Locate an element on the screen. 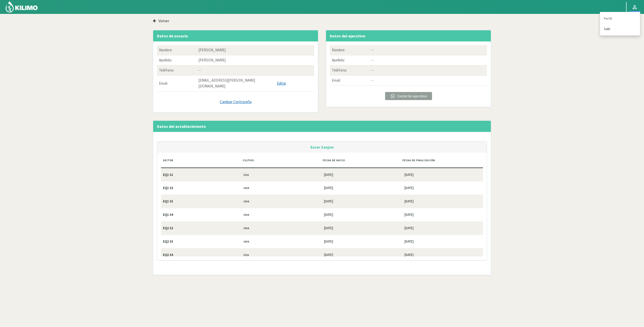 Image resolution: width=644 pixels, height=327 pixels. a: Cambiar Contraseña is located at coordinates (235, 102).